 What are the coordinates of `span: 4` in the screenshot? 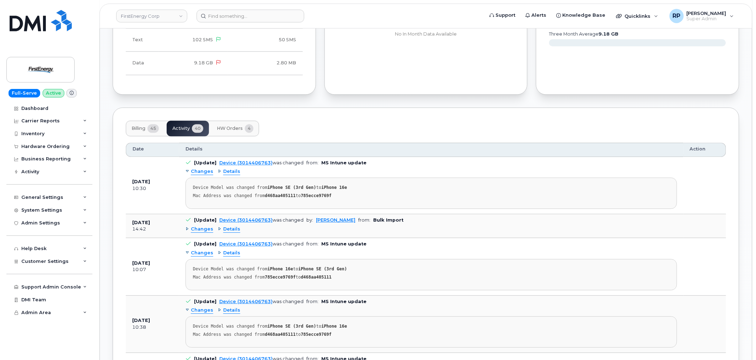 It's located at (249, 128).